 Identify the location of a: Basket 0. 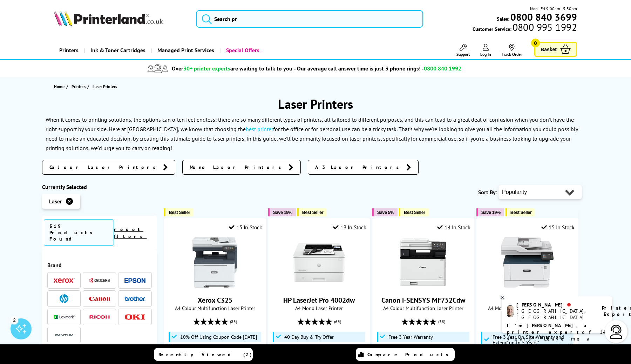
(555, 49).